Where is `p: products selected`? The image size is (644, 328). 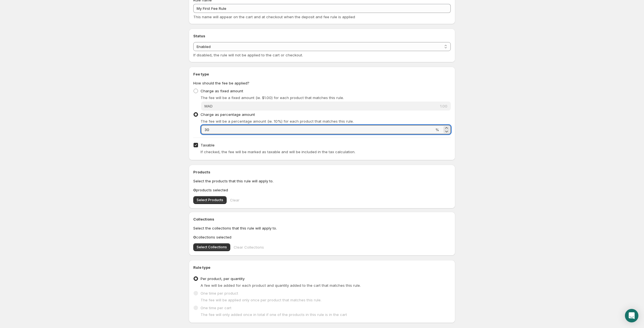 p: products selected is located at coordinates (322, 190).